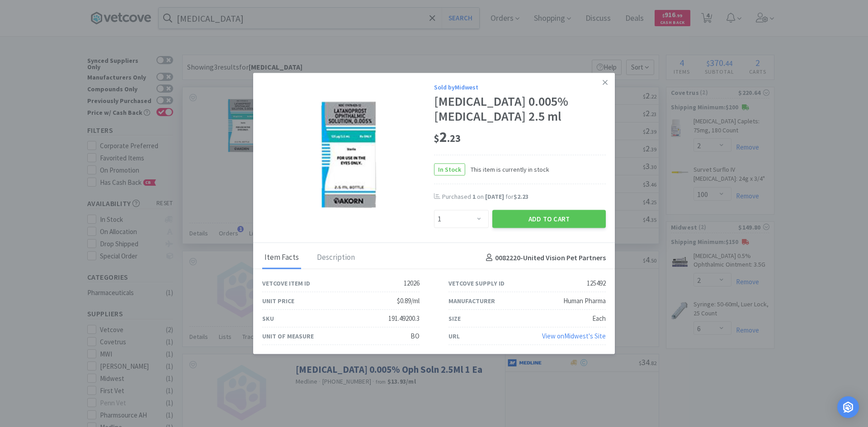  What do you see at coordinates (848, 407) in the screenshot?
I see `div: Open Intercom Messenger` at bounding box center [848, 407].